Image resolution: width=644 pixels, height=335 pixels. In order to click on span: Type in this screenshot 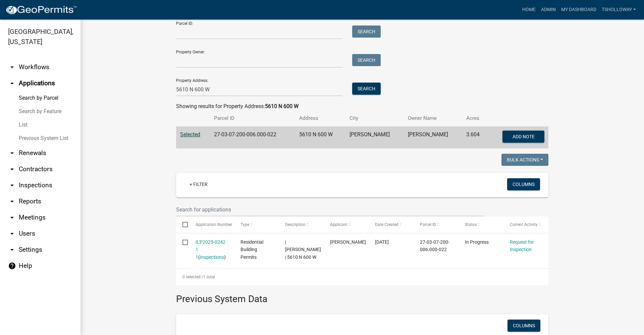, I will do `click(245, 225)`.